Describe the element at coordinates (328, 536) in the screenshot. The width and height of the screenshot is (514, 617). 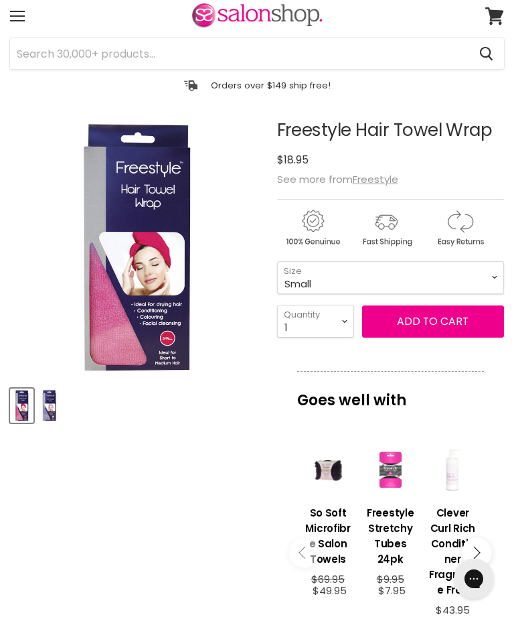
I see `h3: So Soft Microfibre Salon Towels` at that location.